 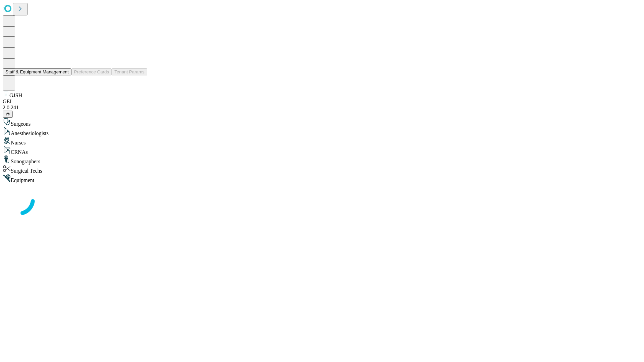 I want to click on div: Nurses, so click(x=322, y=141).